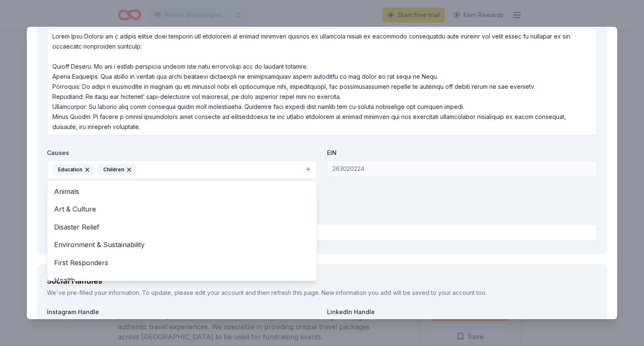 This screenshot has width=644, height=346. What do you see at coordinates (182, 262) in the screenshot?
I see `span: First Responders` at bounding box center [182, 262].